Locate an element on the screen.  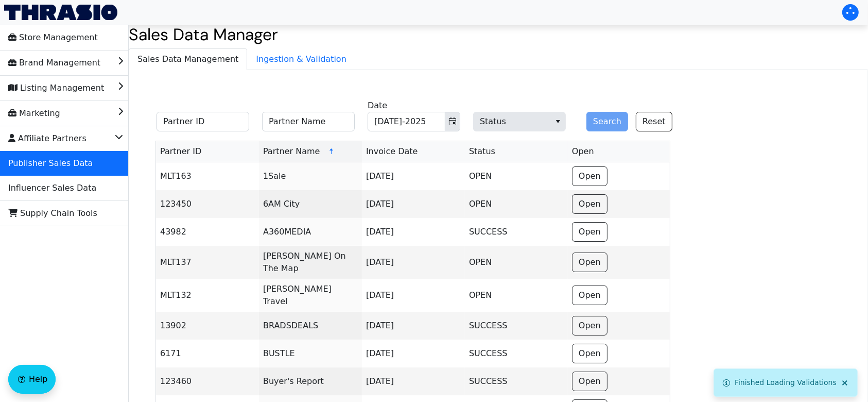
td: MLT132 is located at coordinates (208, 295).